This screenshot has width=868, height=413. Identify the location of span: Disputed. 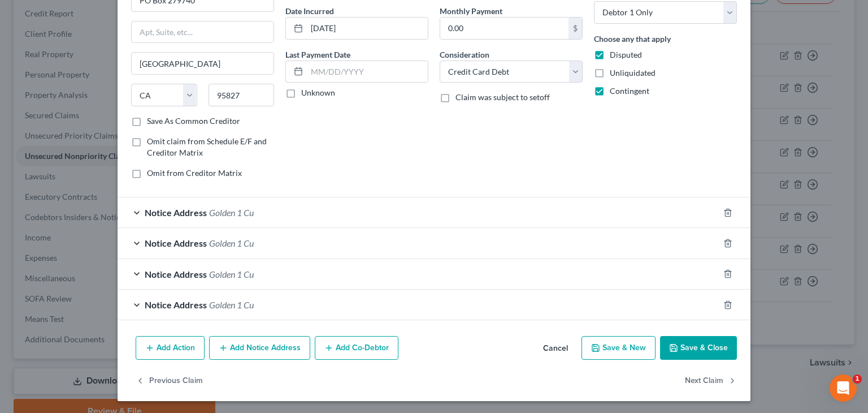
(626, 54).